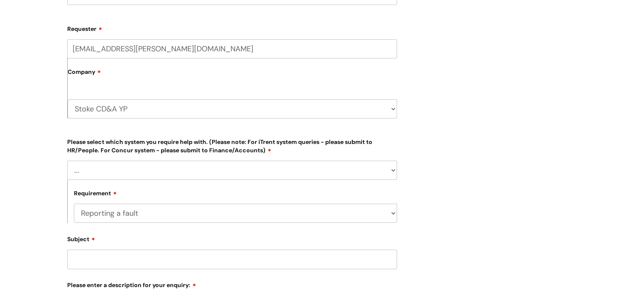  What do you see at coordinates (232, 49) in the screenshot?
I see `input: Email` at bounding box center [232, 49].